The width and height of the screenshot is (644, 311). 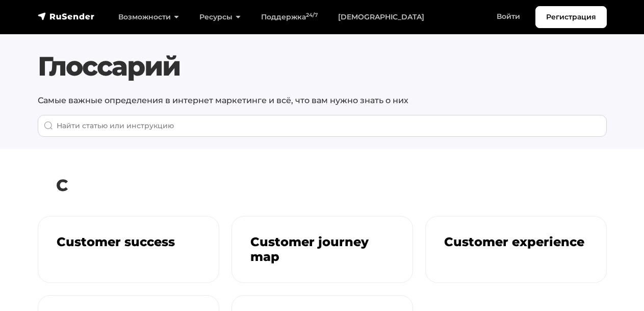 What do you see at coordinates (48, 125) in the screenshot?
I see `img: Поиск` at bounding box center [48, 125].